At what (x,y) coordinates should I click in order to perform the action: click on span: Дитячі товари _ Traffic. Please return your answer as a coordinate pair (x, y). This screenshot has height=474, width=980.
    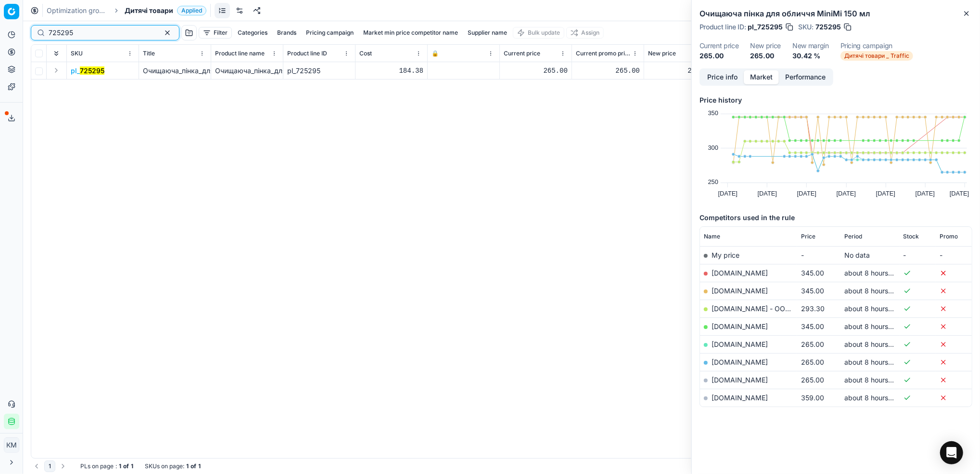
    Looking at the image, I should click on (877, 56).